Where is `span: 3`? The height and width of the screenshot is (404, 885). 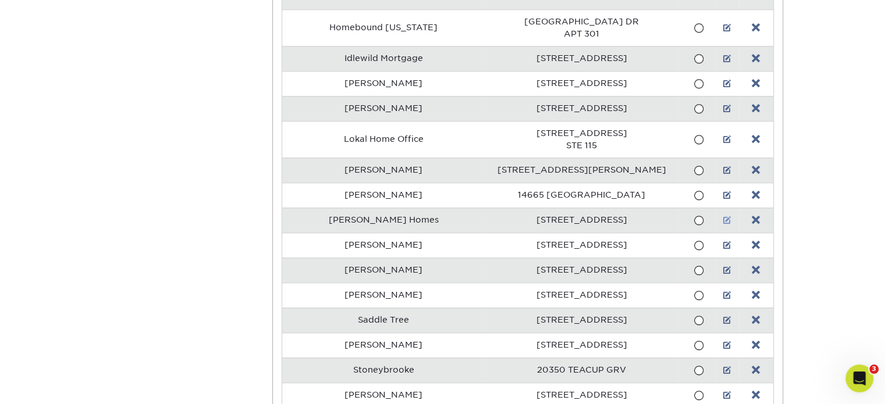 span: 3 is located at coordinates (874, 369).